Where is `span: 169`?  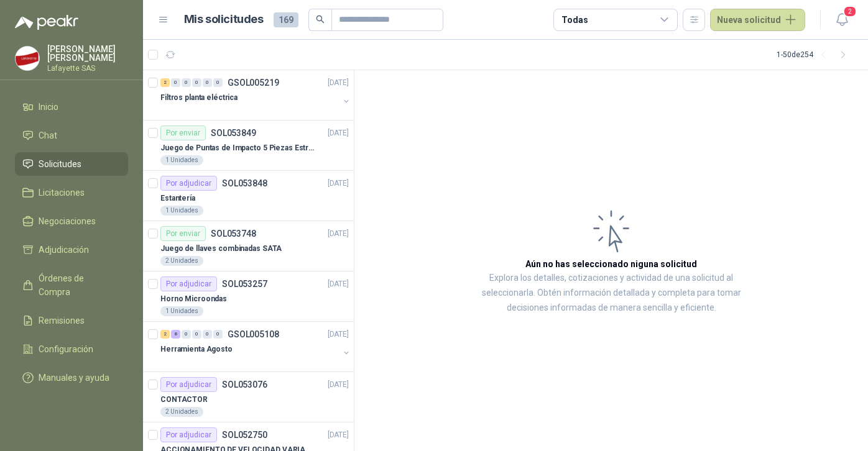 span: 169 is located at coordinates (286, 20).